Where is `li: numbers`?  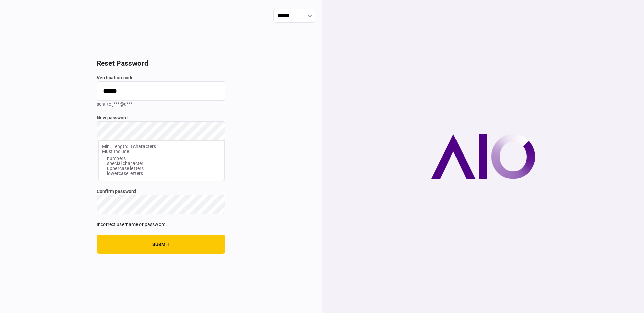 li: numbers is located at coordinates (164, 158).